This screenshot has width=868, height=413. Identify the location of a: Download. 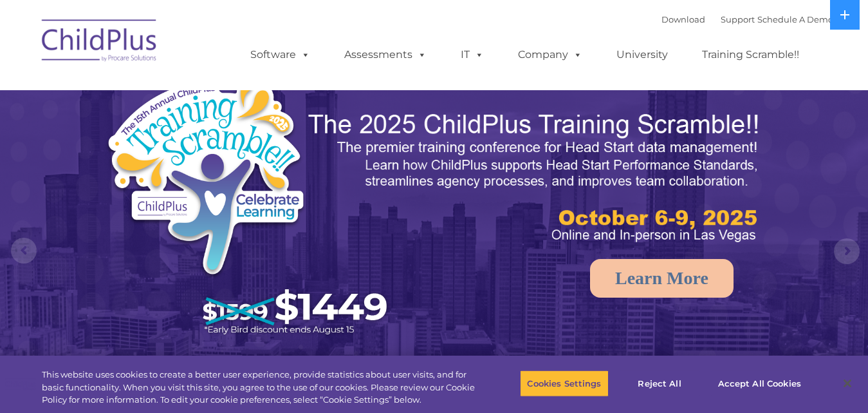
(683, 20).